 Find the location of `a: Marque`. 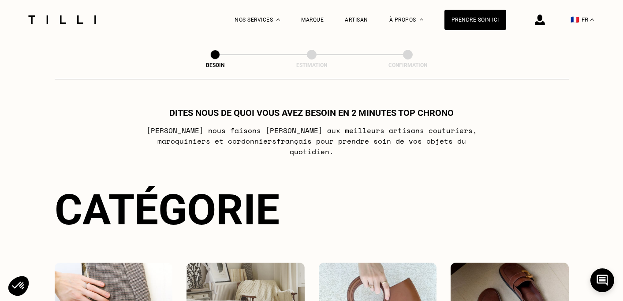

a: Marque is located at coordinates (312, 20).